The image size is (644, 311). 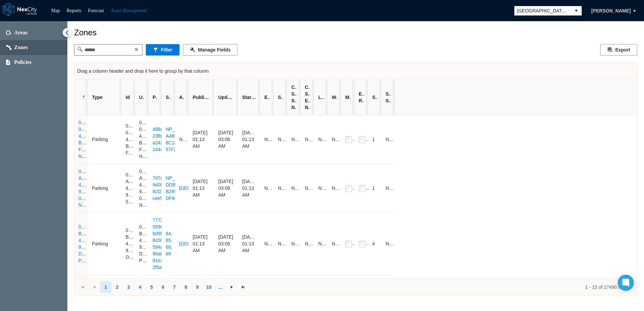 I want to click on a: undefined 8, so click(x=186, y=287).